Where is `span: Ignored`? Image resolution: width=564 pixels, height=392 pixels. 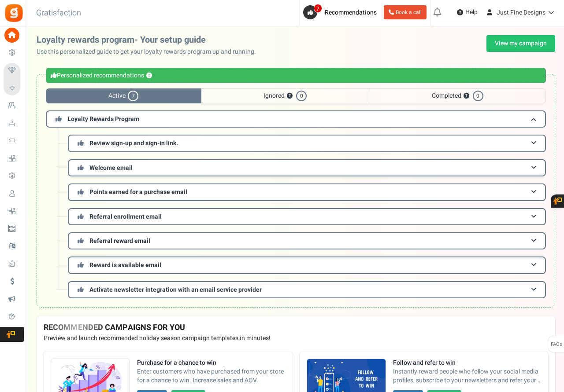
span: Ignored is located at coordinates (285, 96).